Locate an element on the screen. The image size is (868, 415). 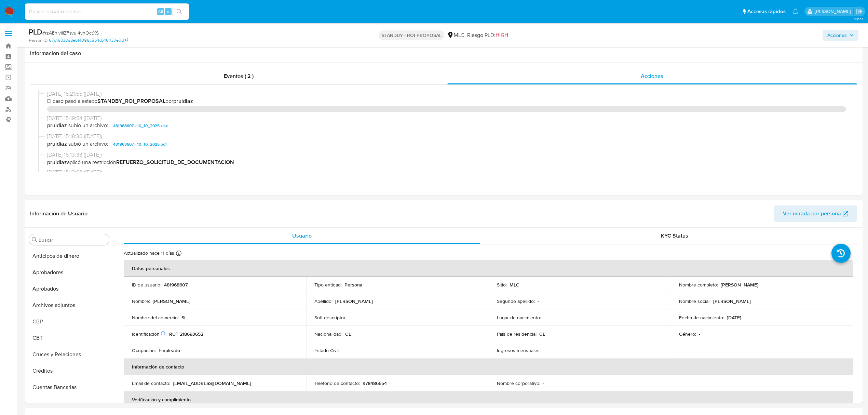
span: Usuario is located at coordinates (302, 236).